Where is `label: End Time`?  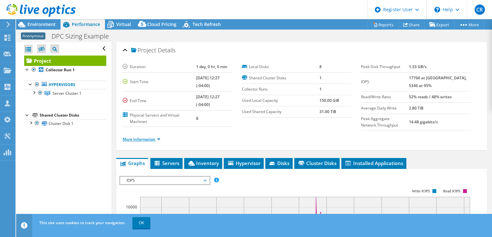
label: End Time is located at coordinates (159, 101).